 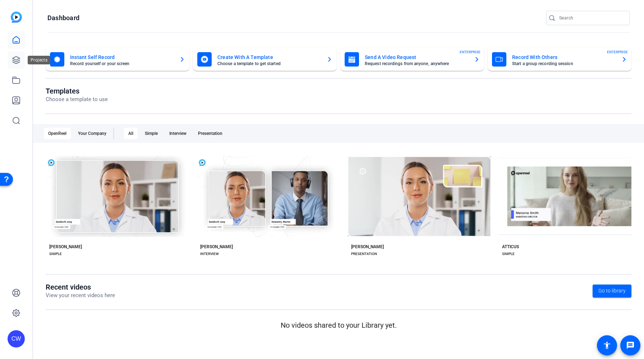 I want to click on span: Go to library, so click(x=612, y=291).